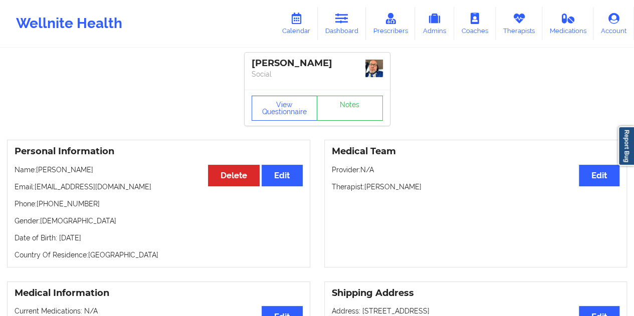 Image resolution: width=634 pixels, height=316 pixels. I want to click on button: View Questionnaire, so click(284, 108).